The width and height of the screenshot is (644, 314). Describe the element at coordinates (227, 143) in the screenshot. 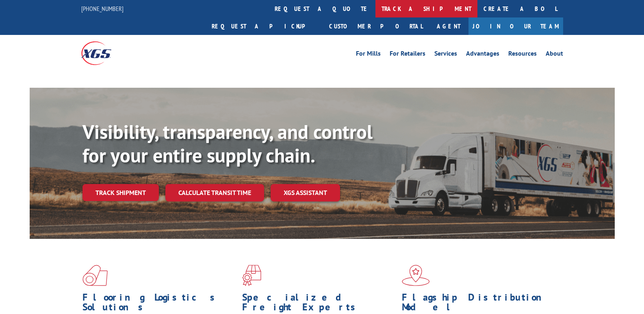

I see `b: Visibility, transparency, and control for your entire supply chain.` at that location.